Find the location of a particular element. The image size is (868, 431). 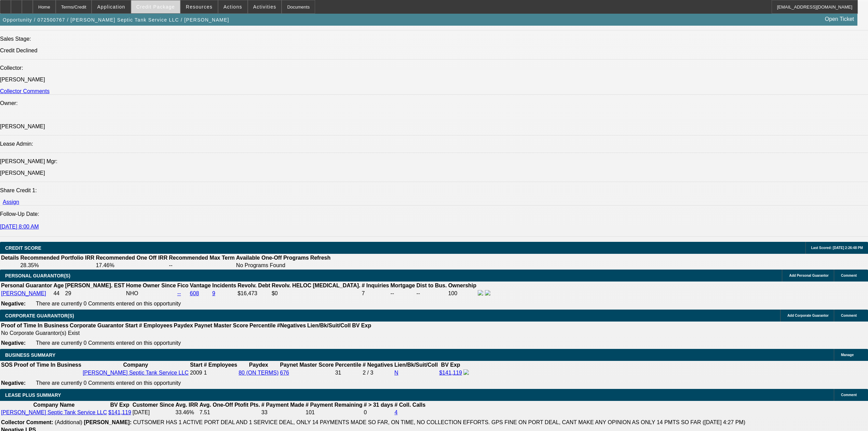

span: Add Personal Guarantor is located at coordinates (809, 275).